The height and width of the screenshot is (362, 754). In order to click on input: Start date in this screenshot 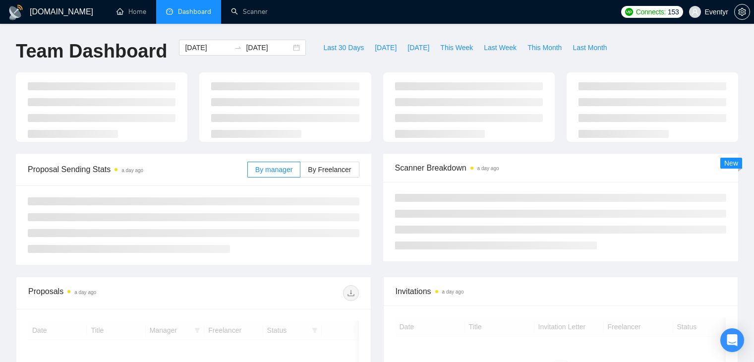, I will do `click(207, 48)`.